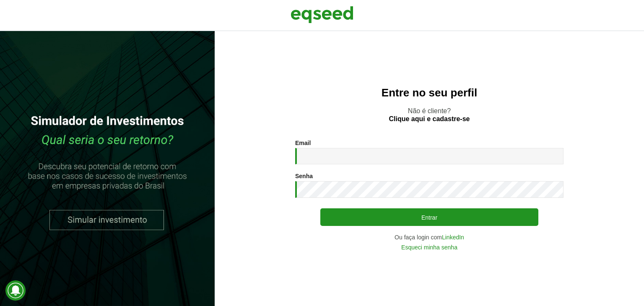  I want to click on p: Não é cliente?, so click(429, 115).